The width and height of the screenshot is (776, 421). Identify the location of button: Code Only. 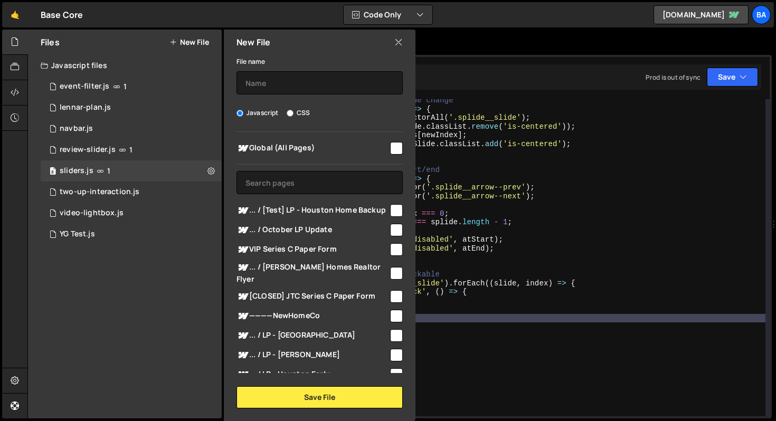
(388, 15).